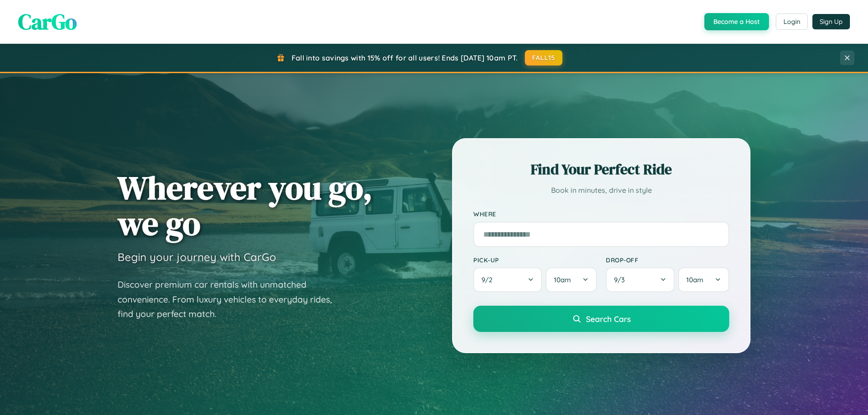  What do you see at coordinates (608, 319) in the screenshot?
I see `span: Search Cars` at bounding box center [608, 319].